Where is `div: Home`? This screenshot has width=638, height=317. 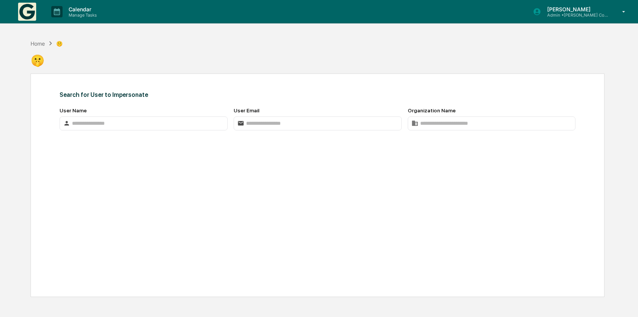
div: Home is located at coordinates (38, 43).